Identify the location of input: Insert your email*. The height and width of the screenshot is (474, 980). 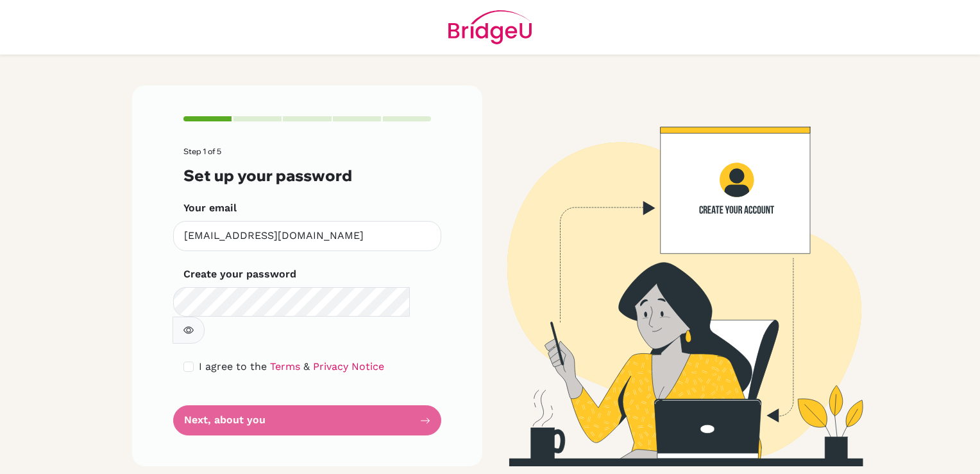
(307, 236).